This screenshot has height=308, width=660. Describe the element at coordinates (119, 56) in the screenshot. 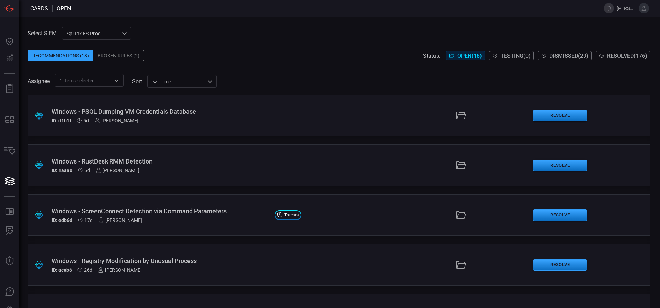

I see `div: Broken Rules (2)` at that location.